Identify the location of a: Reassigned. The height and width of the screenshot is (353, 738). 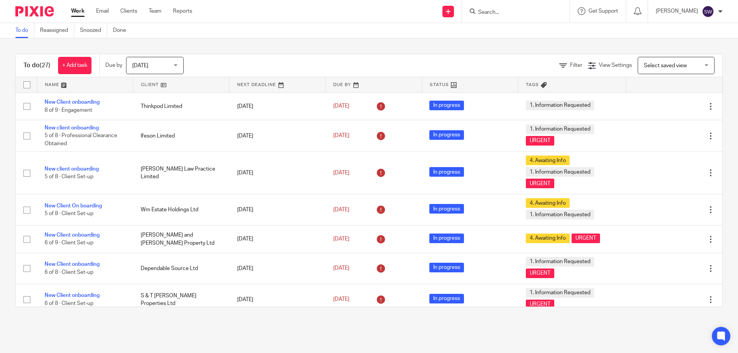
(57, 30).